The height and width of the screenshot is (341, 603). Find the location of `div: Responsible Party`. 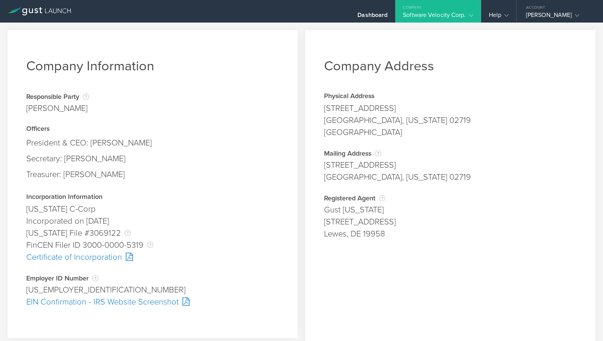

div: Responsible Party is located at coordinates (57, 97).